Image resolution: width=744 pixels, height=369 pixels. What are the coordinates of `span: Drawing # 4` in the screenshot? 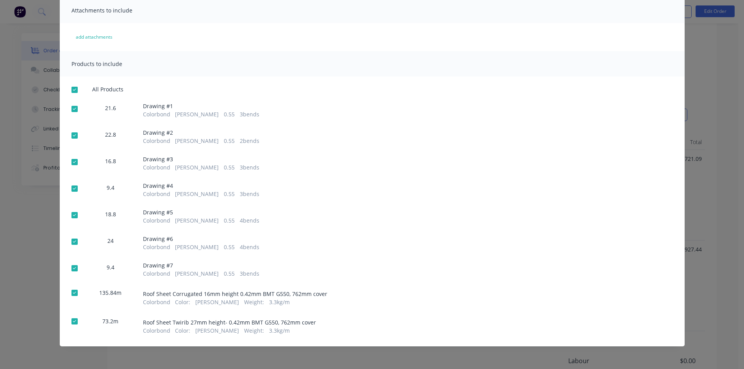 It's located at (201, 186).